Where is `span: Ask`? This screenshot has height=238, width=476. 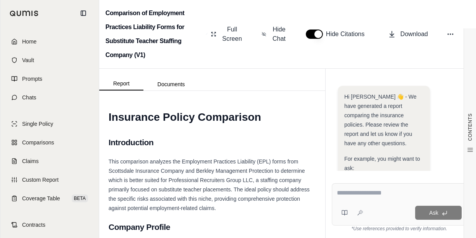 span: Ask is located at coordinates (433, 212).